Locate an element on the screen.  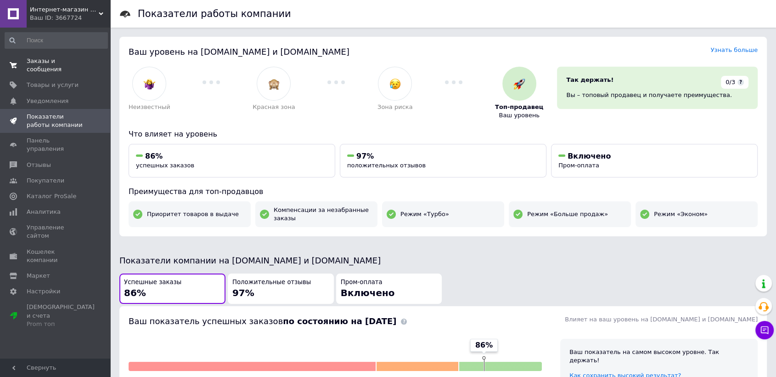
span: Что влияет на уровень is located at coordinates (173, 134).